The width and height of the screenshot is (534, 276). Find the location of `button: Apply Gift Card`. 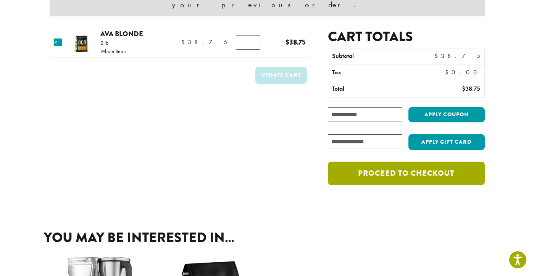

button: Apply Gift Card is located at coordinates (447, 142).